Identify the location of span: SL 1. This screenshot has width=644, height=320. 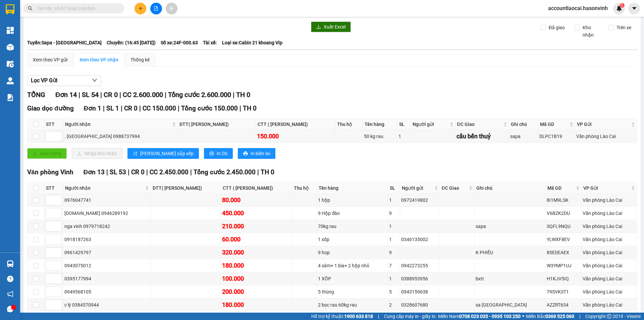
(113, 108).